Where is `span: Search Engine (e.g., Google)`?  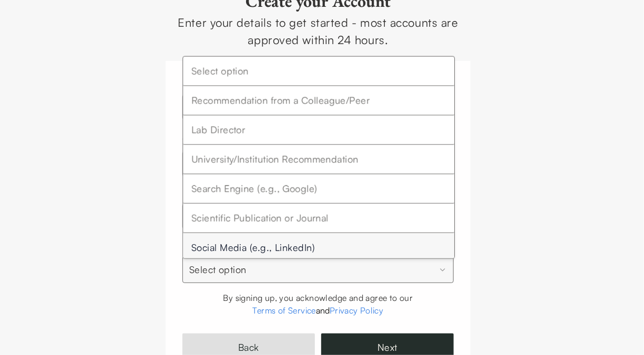 span: Search Engine (e.g., Google) is located at coordinates (255, 188).